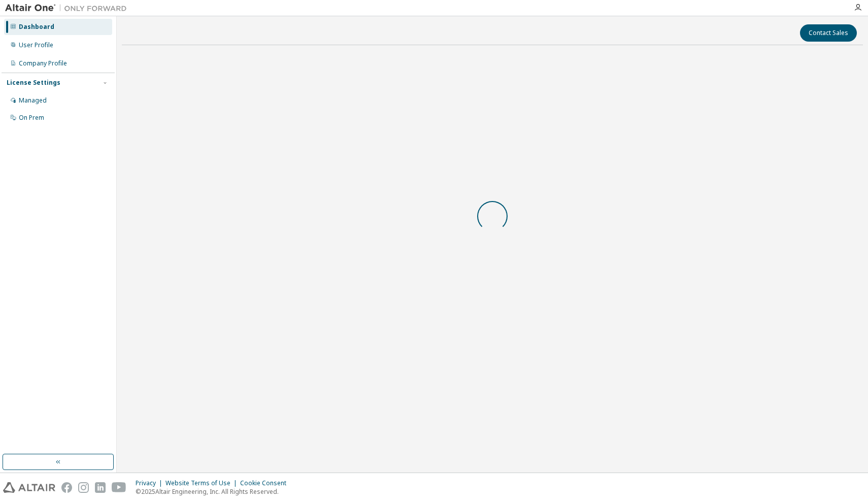 The width and height of the screenshot is (868, 502). Describe the element at coordinates (36, 45) in the screenshot. I see `div: User Profile` at that location.